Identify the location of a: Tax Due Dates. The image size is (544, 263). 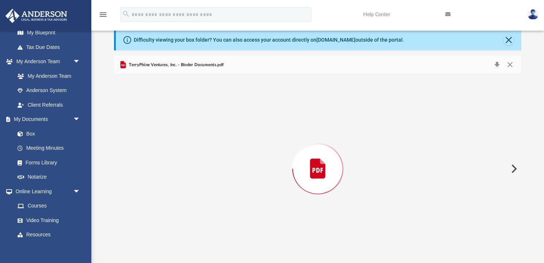
(51, 47).